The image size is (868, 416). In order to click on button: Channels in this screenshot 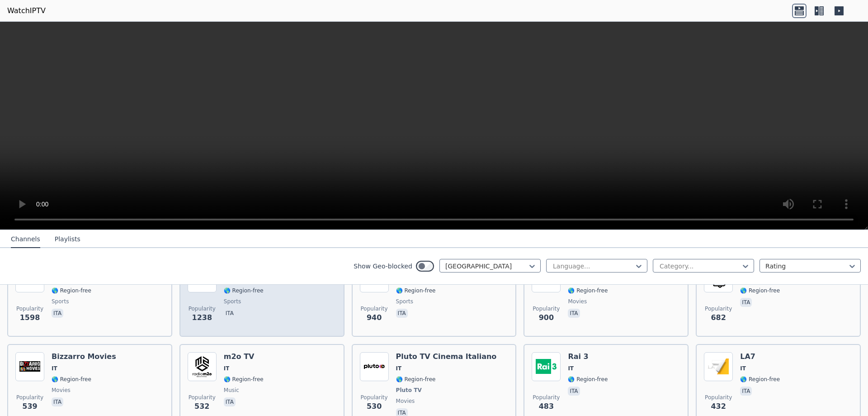, I will do `click(25, 239)`.